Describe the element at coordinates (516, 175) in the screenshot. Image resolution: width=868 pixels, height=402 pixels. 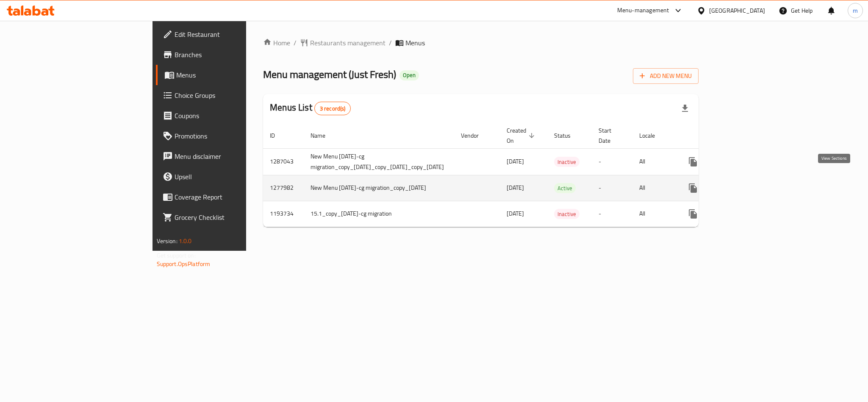
I see `table: enhanced table` at that location.